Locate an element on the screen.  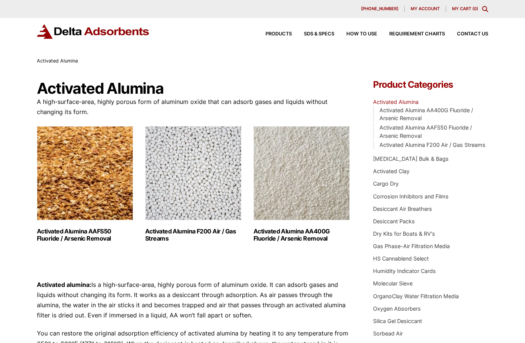
span: Activated Alumina is located at coordinates (57, 61).